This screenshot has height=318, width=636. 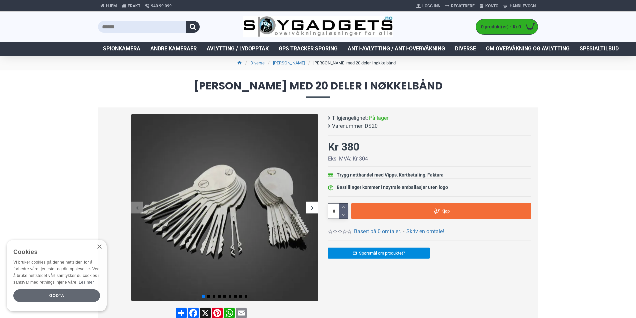 I want to click on b: Varenummer:, so click(x=348, y=126).